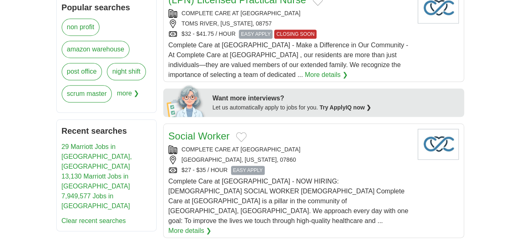  What do you see at coordinates (81, 27) in the screenshot?
I see `a: non profit` at bounding box center [81, 27].